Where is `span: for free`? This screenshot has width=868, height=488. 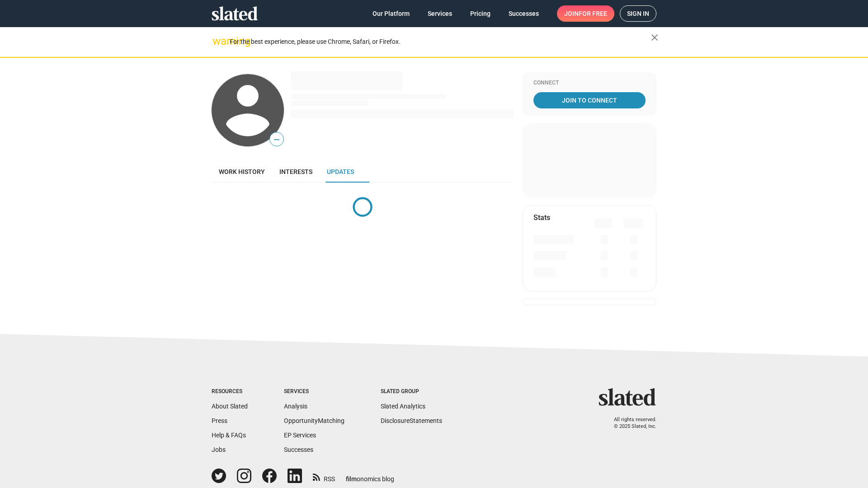
span: for free is located at coordinates (593, 14).